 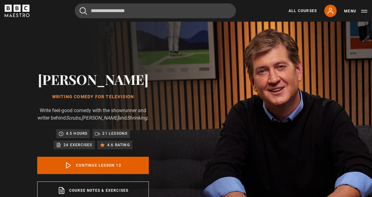 I want to click on p: 4.5 hours, so click(x=77, y=133).